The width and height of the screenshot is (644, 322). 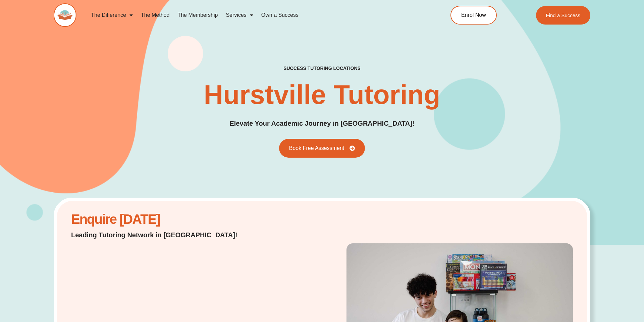 What do you see at coordinates (322, 95) in the screenshot?
I see `h1: Hurstville Tutoring` at bounding box center [322, 95].